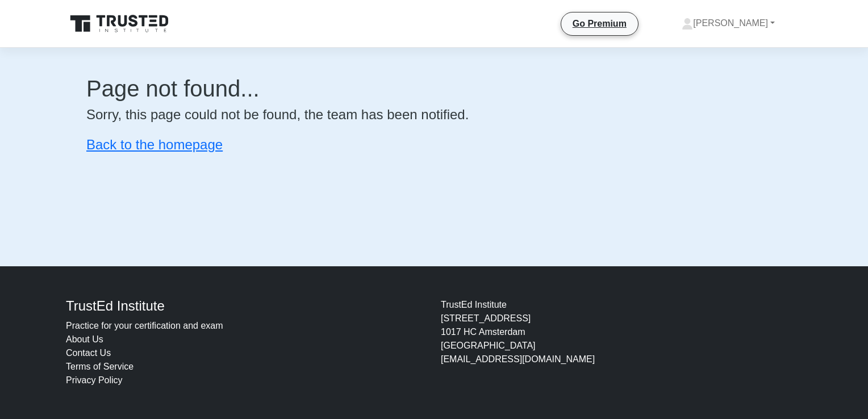 The height and width of the screenshot is (419, 868). What do you see at coordinates (247, 306) in the screenshot?
I see `h4: TrustEd Institute` at bounding box center [247, 306].